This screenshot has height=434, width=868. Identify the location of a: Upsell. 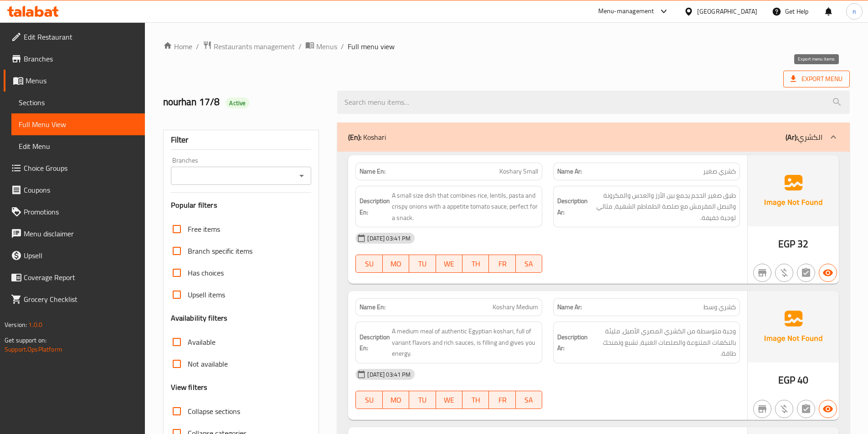
(74, 255).